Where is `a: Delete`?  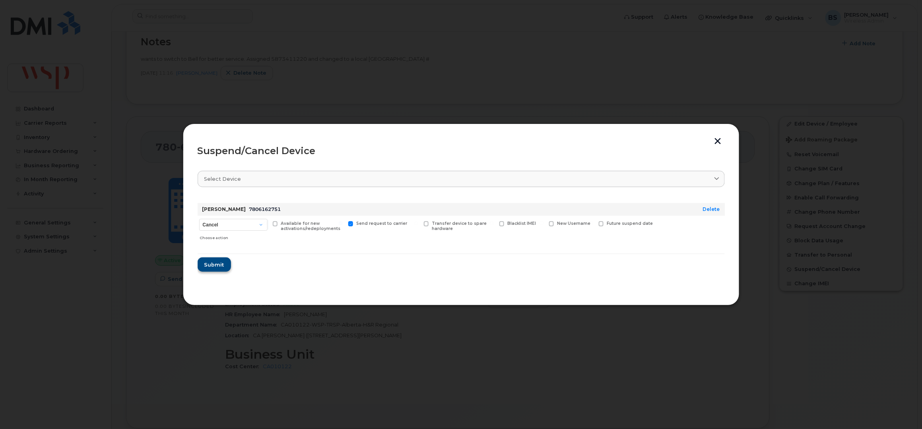
a: Delete is located at coordinates (711, 209).